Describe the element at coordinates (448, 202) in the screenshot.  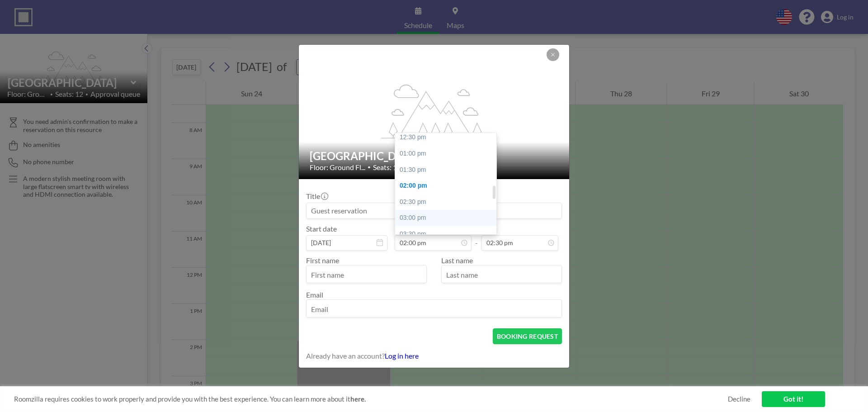
I see `div: 02:30 pm` at that location.